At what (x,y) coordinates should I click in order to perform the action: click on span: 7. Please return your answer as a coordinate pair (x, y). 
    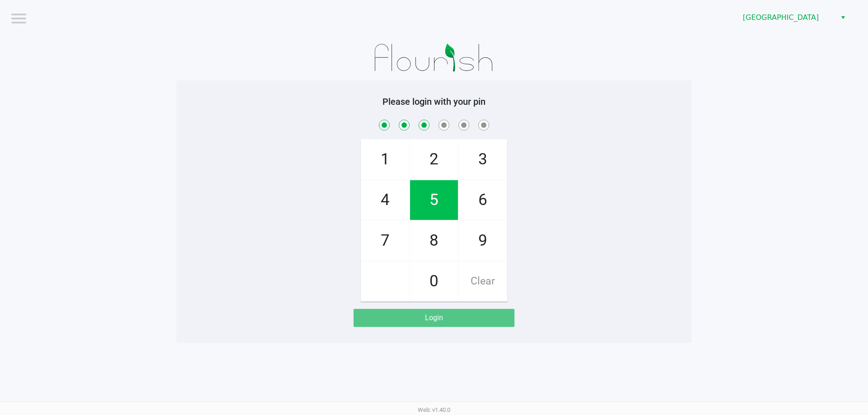
    Looking at the image, I should click on (385, 241).